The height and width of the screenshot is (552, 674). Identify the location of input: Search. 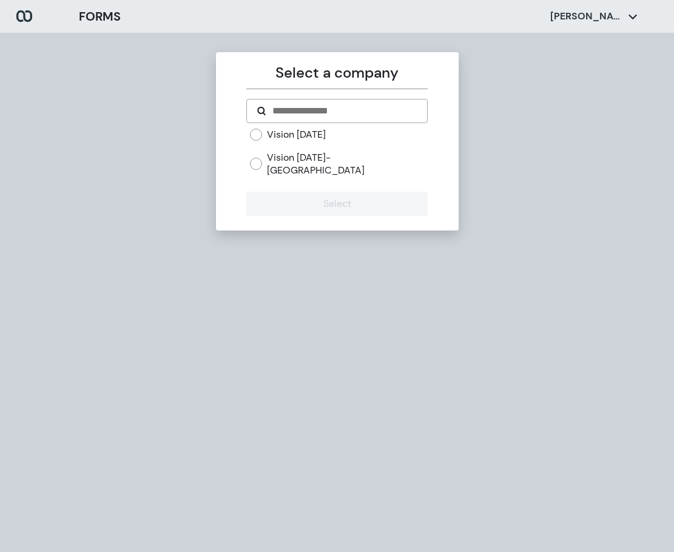
(344, 111).